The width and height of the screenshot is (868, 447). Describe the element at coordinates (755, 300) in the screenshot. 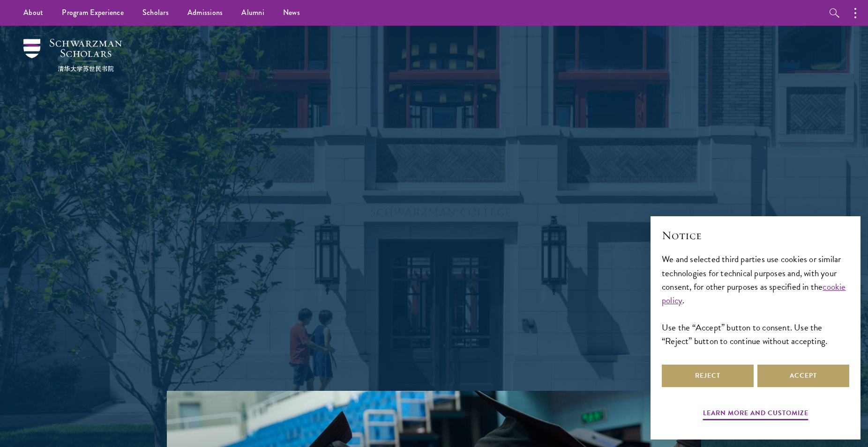

I see `div: We and selected third parties use cookies or similar technologies for technical purposes and, wit...` at that location.